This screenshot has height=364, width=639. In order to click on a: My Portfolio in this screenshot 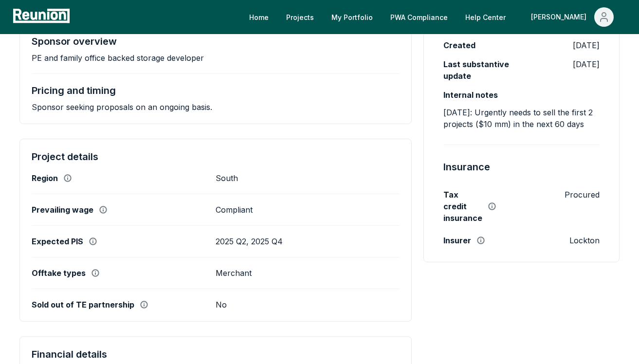, I will do `click(351, 17)`.